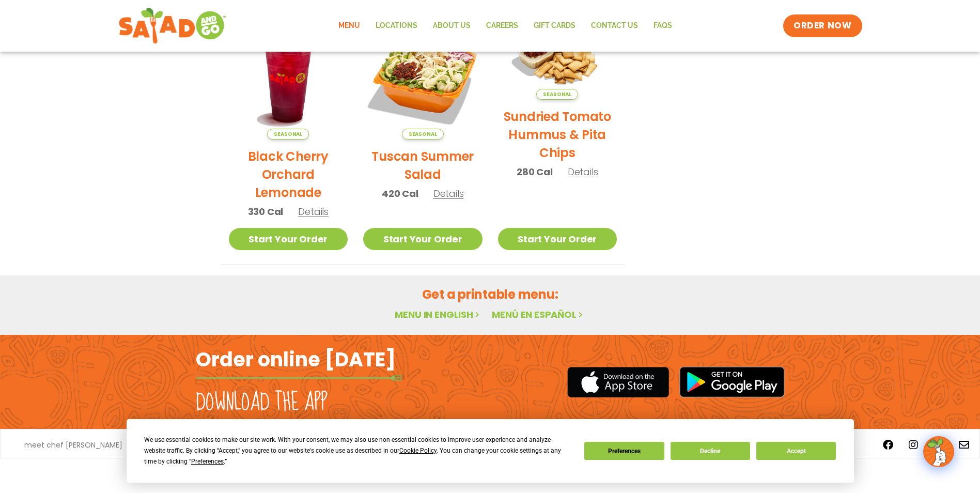 This screenshot has width=980, height=493. What do you see at coordinates (624, 451) in the screenshot?
I see `button: Preferences` at bounding box center [624, 451].